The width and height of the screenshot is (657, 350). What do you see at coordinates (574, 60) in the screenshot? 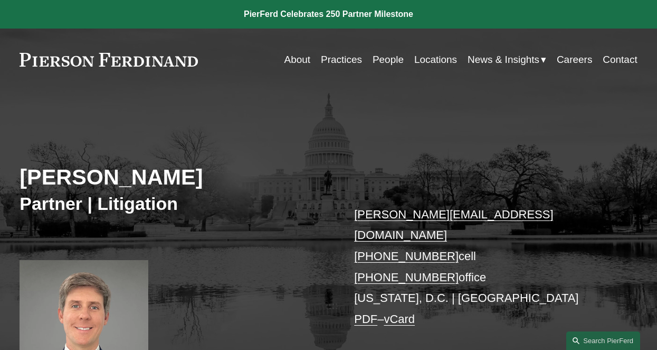
I see `a: Careers` at bounding box center [574, 60].